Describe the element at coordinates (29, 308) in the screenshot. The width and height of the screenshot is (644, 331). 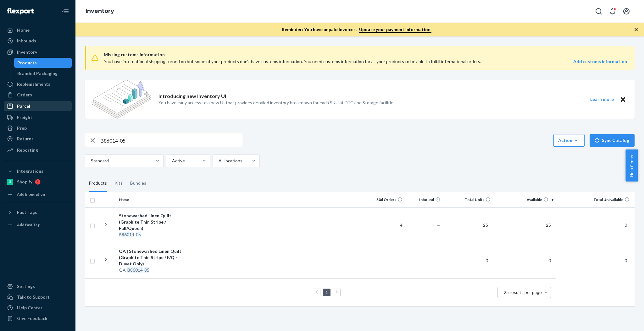
I see `div: Help Center` at that location.